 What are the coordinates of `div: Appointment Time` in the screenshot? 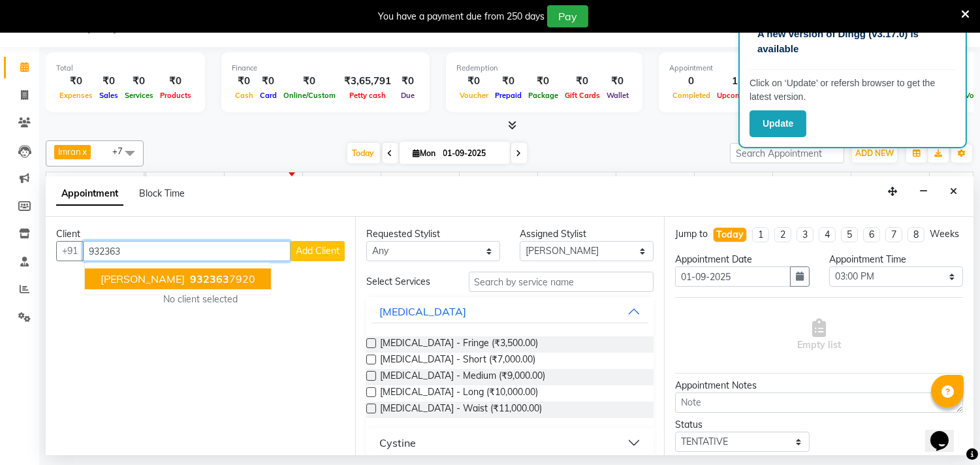 It's located at (896, 259).